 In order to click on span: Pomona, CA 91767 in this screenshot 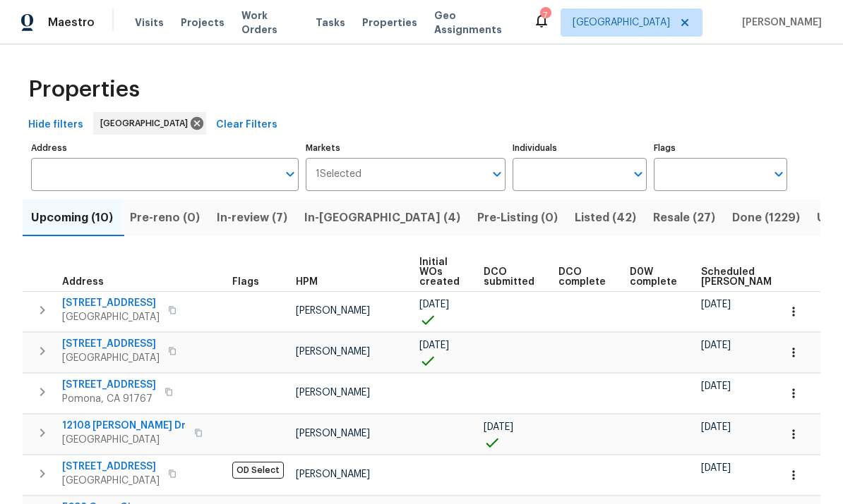, I will do `click(108, 399)`.